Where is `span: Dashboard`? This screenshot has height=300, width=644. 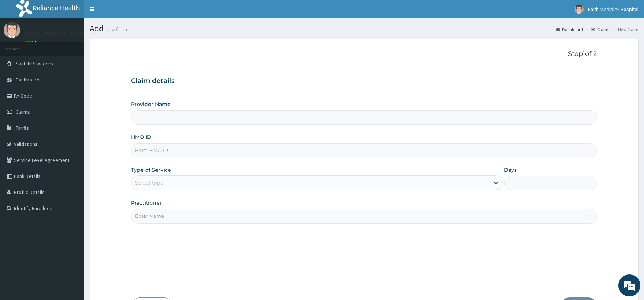
span: Dashboard is located at coordinates (28, 80).